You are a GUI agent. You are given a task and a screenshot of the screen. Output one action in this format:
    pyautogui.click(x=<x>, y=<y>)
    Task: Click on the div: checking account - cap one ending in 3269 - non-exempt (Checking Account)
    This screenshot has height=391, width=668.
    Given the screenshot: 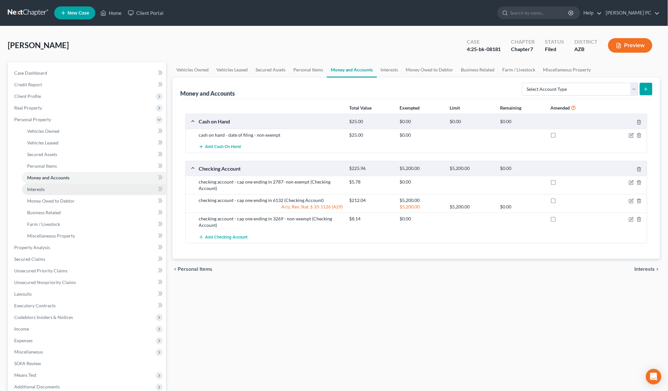 What is the action you would take?
    pyautogui.click(x=271, y=222)
    